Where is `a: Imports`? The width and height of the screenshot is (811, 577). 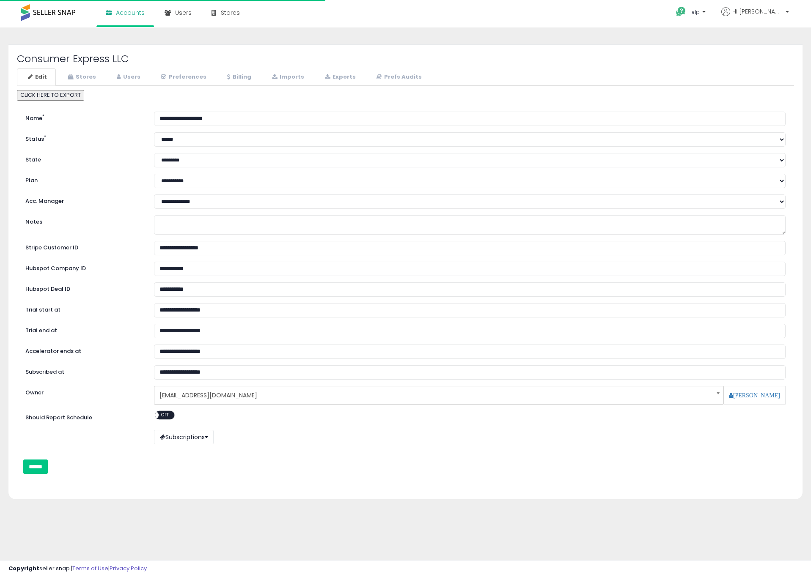 a: Imports is located at coordinates (287, 77).